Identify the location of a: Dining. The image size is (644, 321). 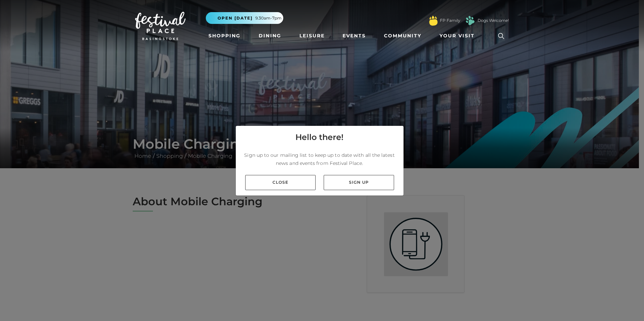
(270, 36).